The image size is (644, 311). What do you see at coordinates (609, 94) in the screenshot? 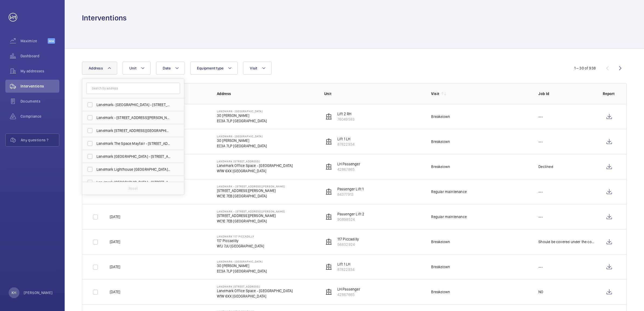
I see `p: Report` at bounding box center [609, 94].